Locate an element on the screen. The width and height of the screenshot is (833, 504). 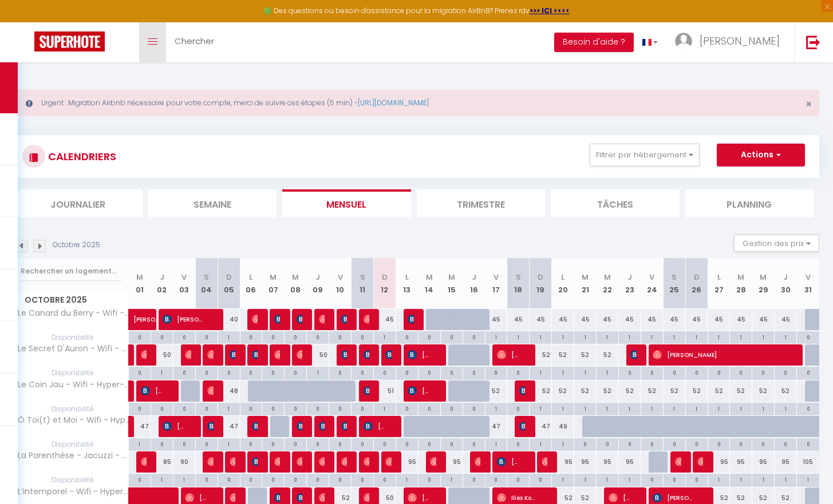
th: 27 is located at coordinates (719, 284).